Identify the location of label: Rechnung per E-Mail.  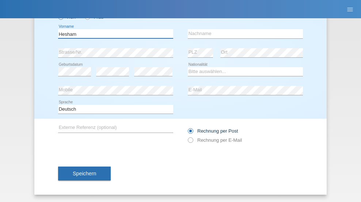
(215, 140).